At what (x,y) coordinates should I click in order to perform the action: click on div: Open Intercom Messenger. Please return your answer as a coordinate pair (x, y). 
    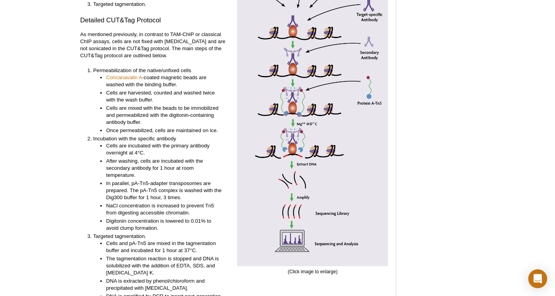
    Looking at the image, I should click on (537, 279).